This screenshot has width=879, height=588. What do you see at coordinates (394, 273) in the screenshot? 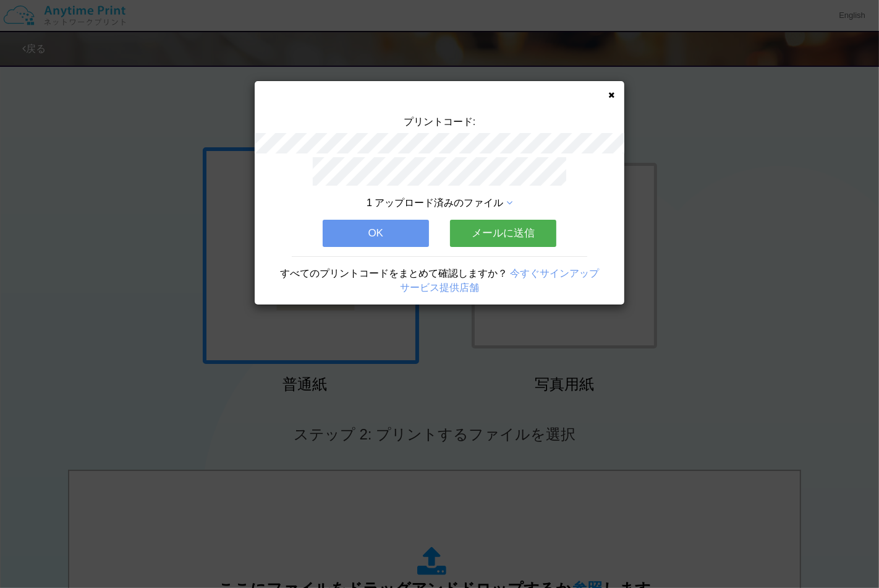
I see `span: すべてのプリントコードをまとめて確認しますか？` at bounding box center [394, 273].